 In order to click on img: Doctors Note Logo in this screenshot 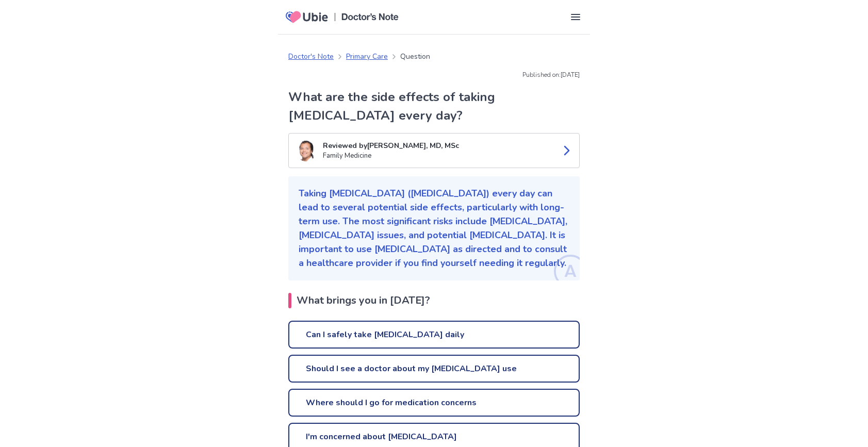, I will do `click(369, 17)`.